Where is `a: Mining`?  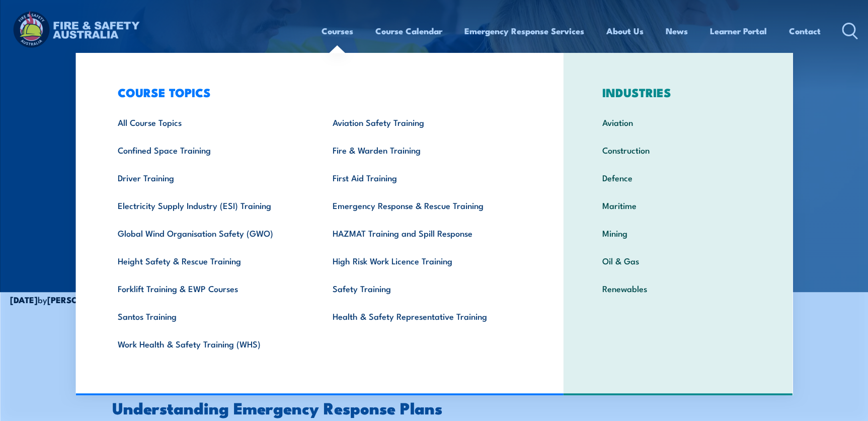 a: Mining is located at coordinates (678, 232).